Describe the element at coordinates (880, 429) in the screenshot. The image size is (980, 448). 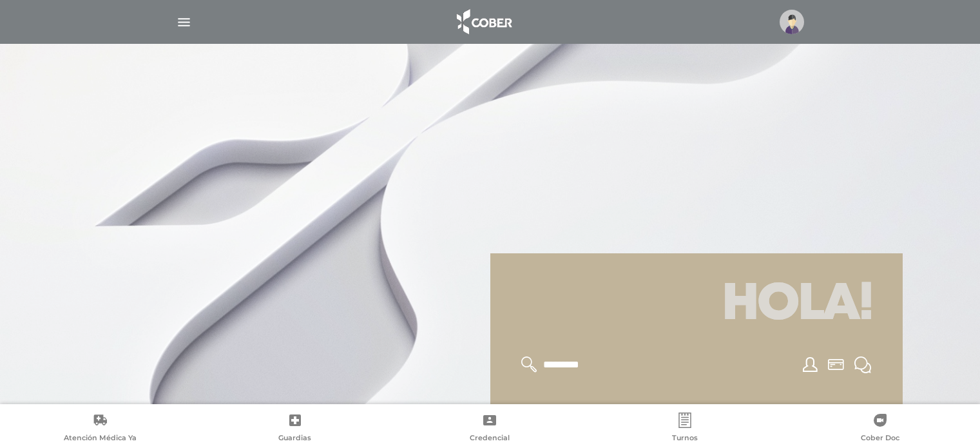
I see `a: Cober Doc` at that location.